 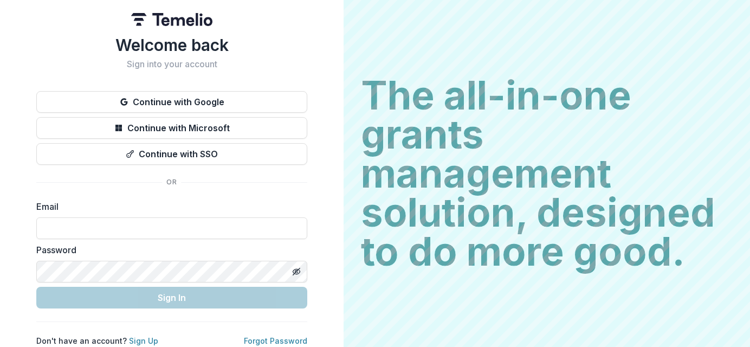 What do you see at coordinates (275, 340) in the screenshot?
I see `a: Forgot Password` at bounding box center [275, 340].